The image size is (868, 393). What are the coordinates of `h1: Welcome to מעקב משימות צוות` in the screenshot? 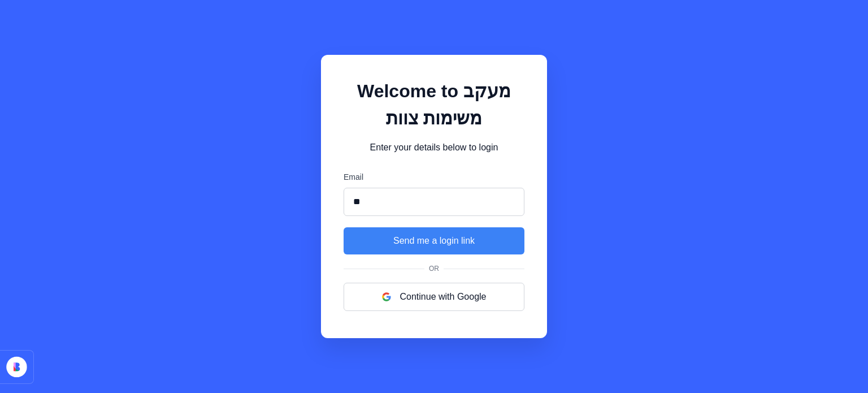 It's located at (434, 105).